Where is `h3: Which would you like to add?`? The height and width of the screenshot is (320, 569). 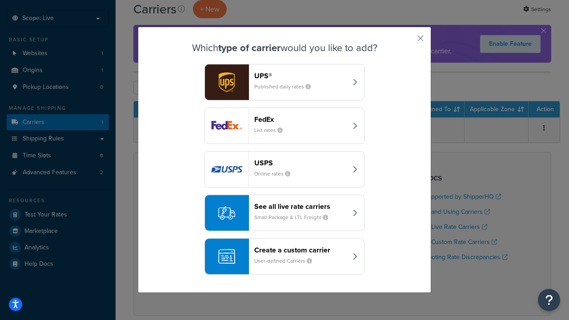 h3: Which would you like to add? is located at coordinates (285, 48).